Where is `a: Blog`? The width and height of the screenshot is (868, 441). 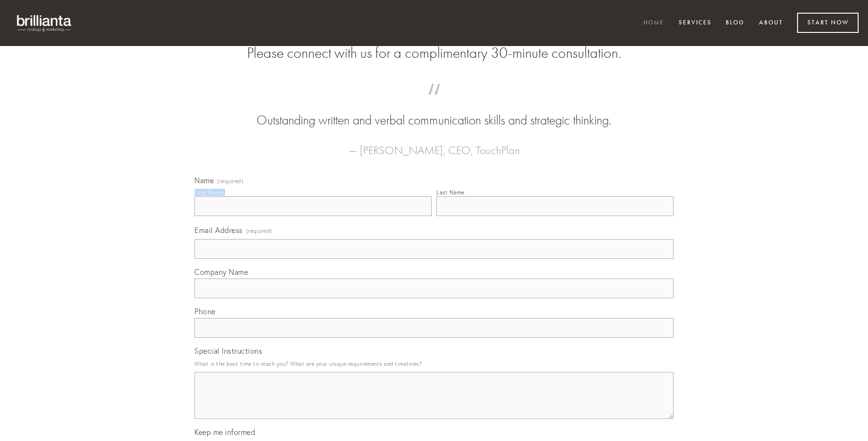 a: Blog is located at coordinates (735, 23).